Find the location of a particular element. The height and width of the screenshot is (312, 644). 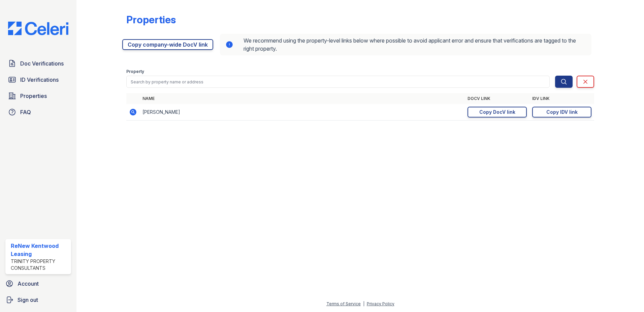

div: ReNew Kentwood Leasing is located at coordinates (39, 250).